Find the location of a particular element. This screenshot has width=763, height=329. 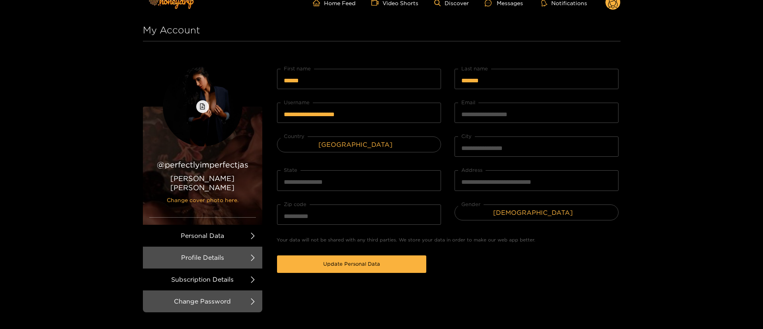

label: Address is located at coordinates (472, 170).